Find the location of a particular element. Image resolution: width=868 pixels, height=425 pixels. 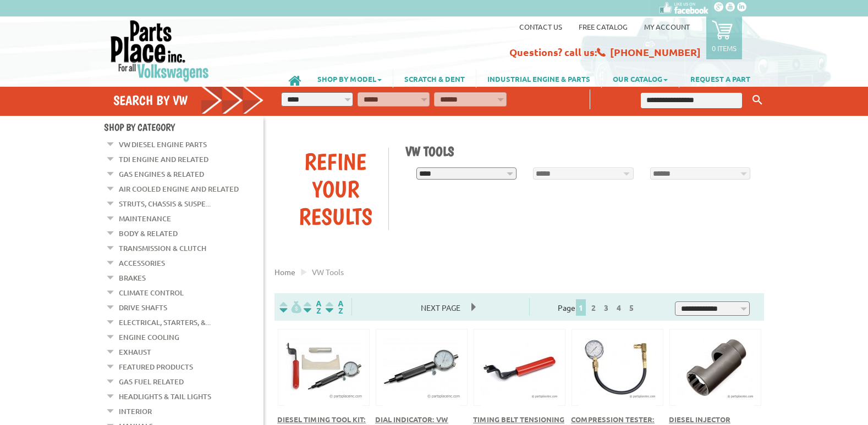

a: REQUEST A PART is located at coordinates (720, 78).